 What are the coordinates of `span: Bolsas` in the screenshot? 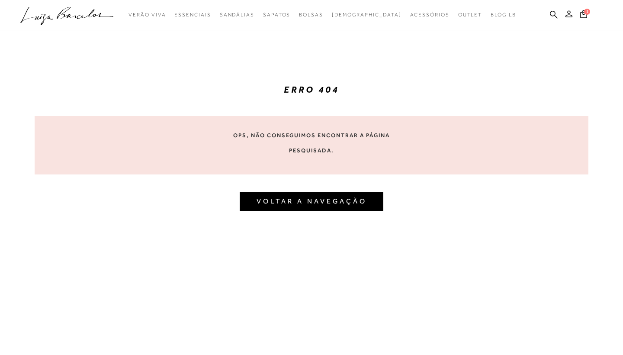 It's located at (311, 15).